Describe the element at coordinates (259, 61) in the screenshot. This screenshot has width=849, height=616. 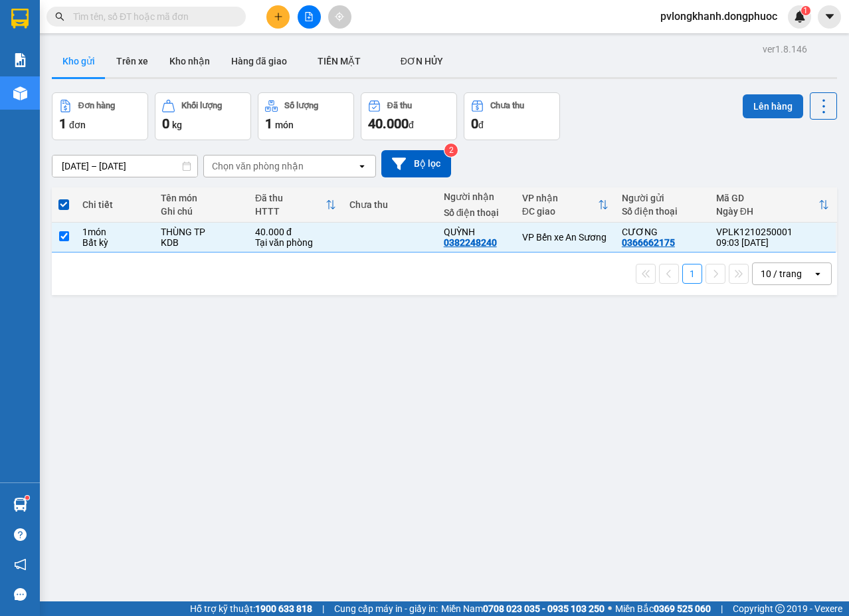
I see `button: Hàng đã giao` at that location.